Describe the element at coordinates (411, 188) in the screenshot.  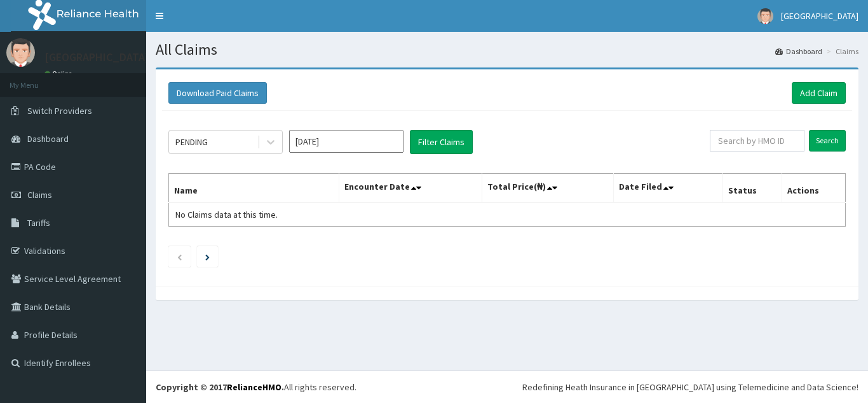
I see `th: Encounter Date` at that location.